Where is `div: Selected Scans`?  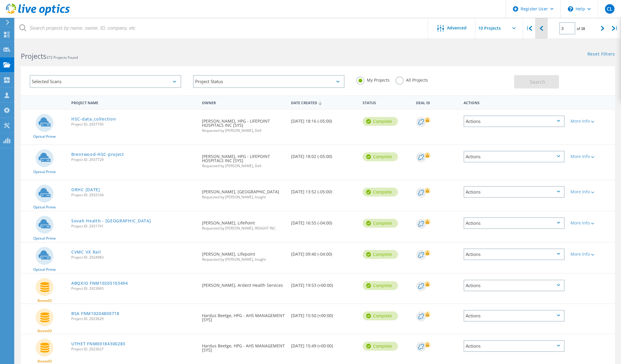
div: Selected Scans is located at coordinates (105, 81).